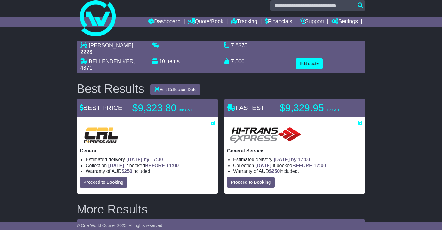 The width and height of the screenshot is (442, 230). What do you see at coordinates (246, 108) in the screenshot?
I see `span: FASTEST` at bounding box center [246, 108].